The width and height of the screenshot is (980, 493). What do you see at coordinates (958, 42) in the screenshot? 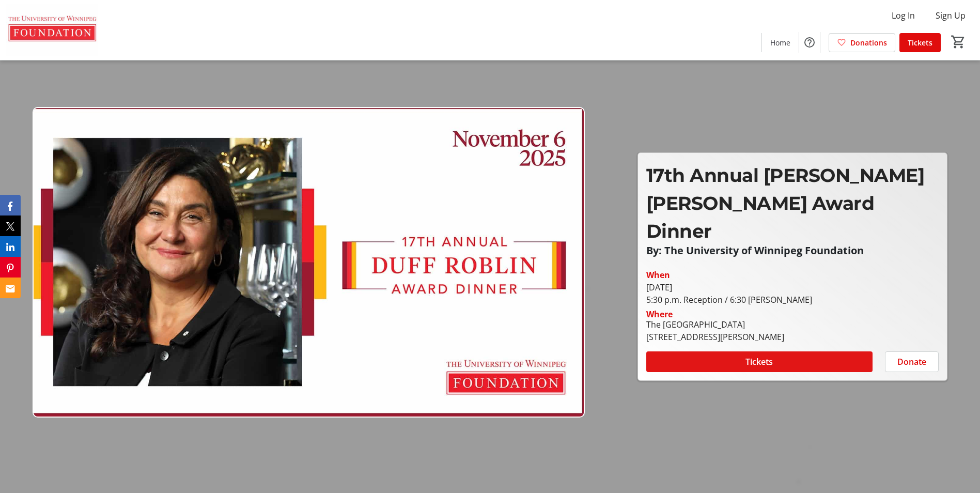
I see `button: Cart` at bounding box center [958, 42].